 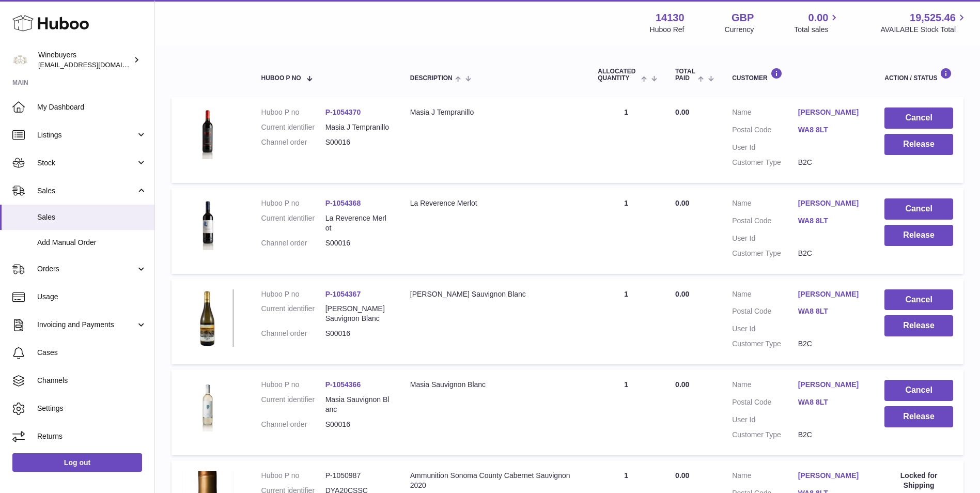 I want to click on img: 1755000993.jpg, so click(x=208, y=134).